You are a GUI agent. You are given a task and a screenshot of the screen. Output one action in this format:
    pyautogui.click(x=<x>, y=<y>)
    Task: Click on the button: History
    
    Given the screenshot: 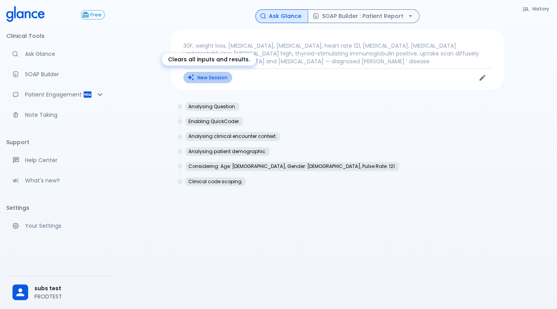 What is the action you would take?
    pyautogui.click(x=536, y=9)
    